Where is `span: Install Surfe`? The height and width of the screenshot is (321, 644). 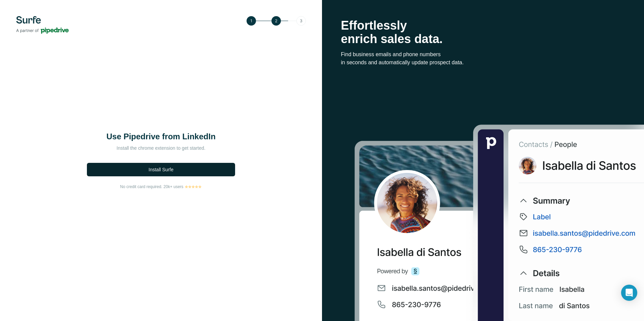 span: Install Surfe is located at coordinates (161, 170).